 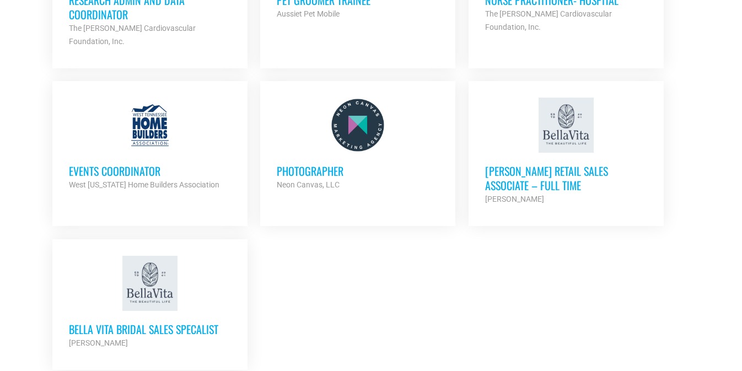 I want to click on strong: Aussiet Pet Mobile, so click(x=308, y=14).